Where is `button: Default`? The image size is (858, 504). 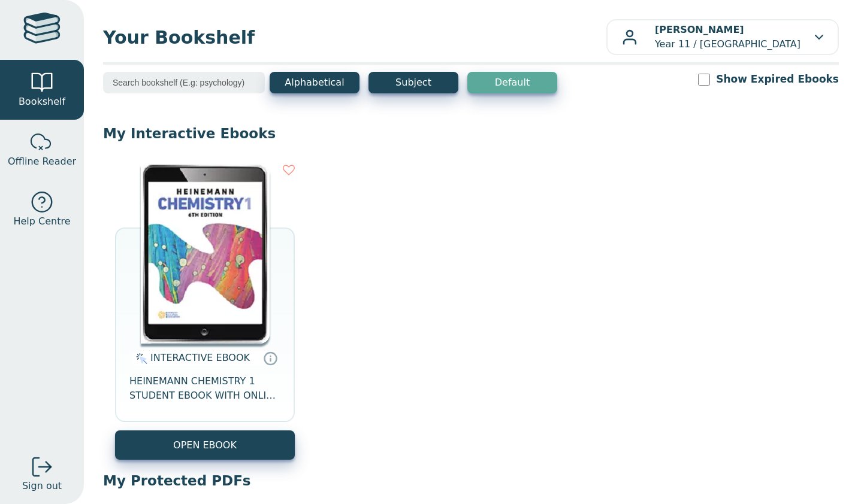 button: Default is located at coordinates (512, 83).